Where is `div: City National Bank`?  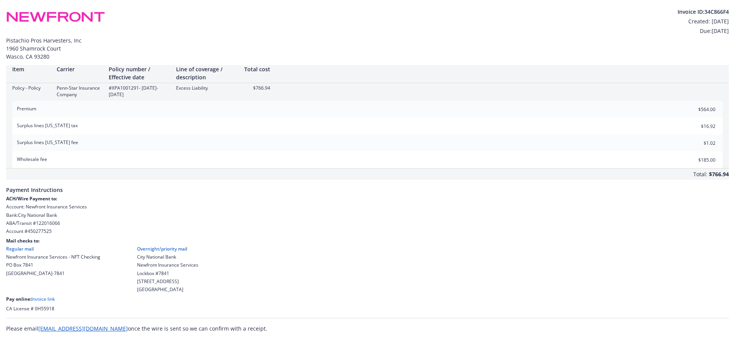 div: City National Bank is located at coordinates (168, 256).